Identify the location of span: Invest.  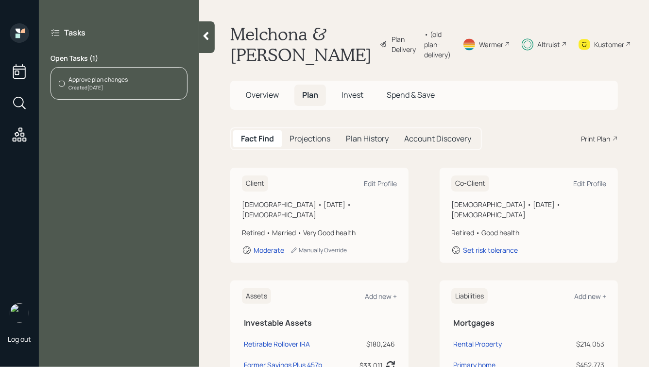
(352, 95).